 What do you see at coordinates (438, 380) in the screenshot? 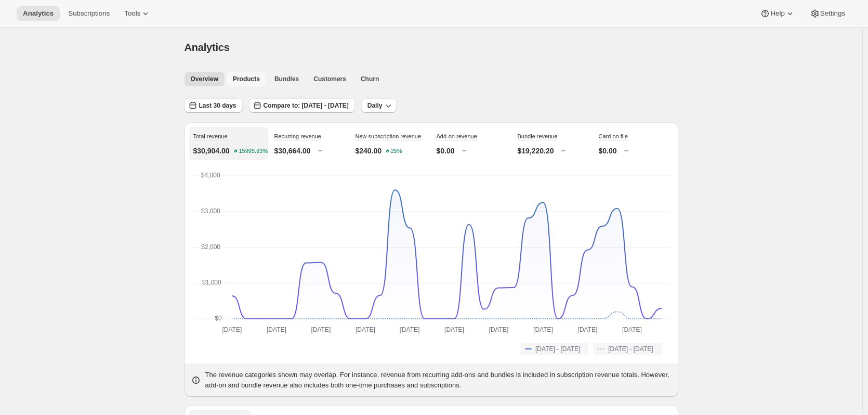
I see `p: The revenue categories shown may overlap. For instance, revenue from recurring add-ons and bundle...` at bounding box center [438, 380].